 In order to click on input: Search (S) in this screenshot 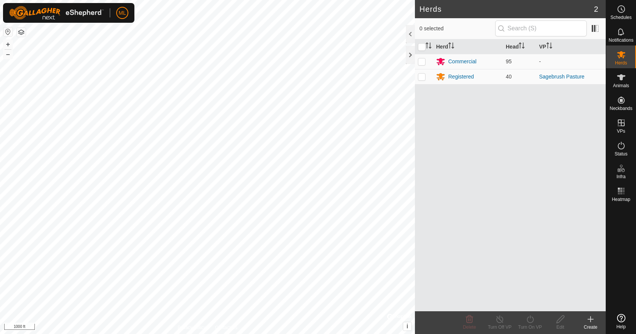, I will do `click(541, 28)`.